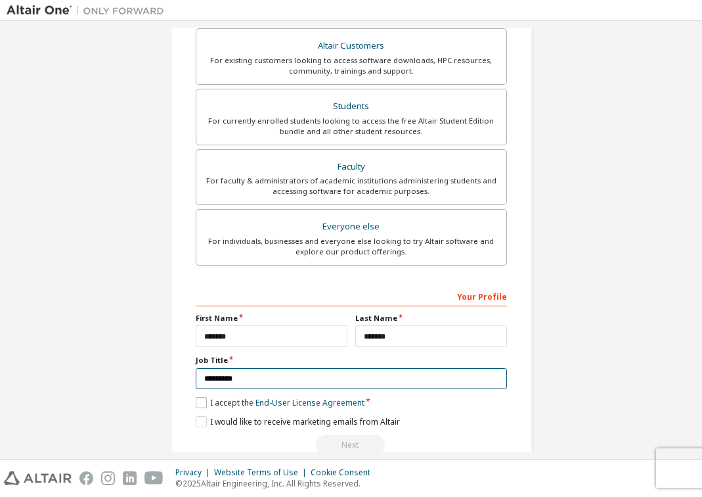  Describe the element at coordinates (262, 472) in the screenshot. I see `div: Website Terms of Use` at that location.